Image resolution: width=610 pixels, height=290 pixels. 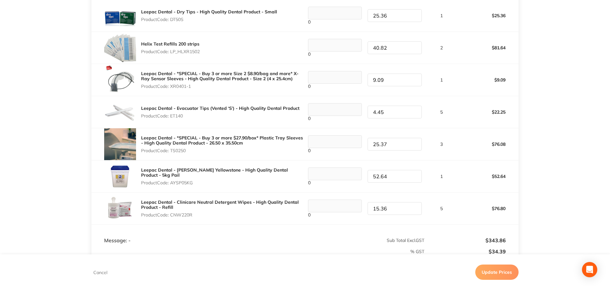 What do you see at coordinates (365, 241) in the screenshot?
I see `p: Sub Total Excl. GST` at bounding box center [365, 241].